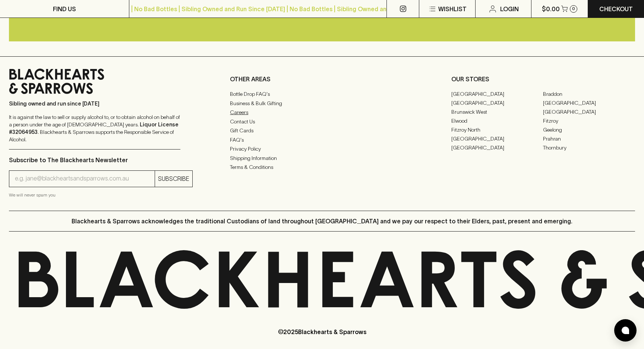 The image size is (644, 349). I want to click on p: Checkout, so click(616, 9).